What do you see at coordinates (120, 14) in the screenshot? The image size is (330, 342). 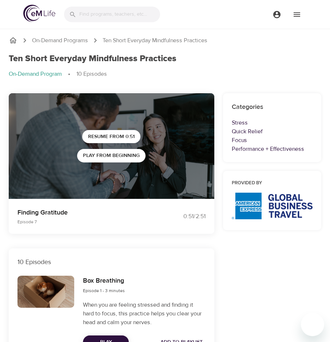 I see `input: Find programs, teachers, etc...` at bounding box center [120, 14].